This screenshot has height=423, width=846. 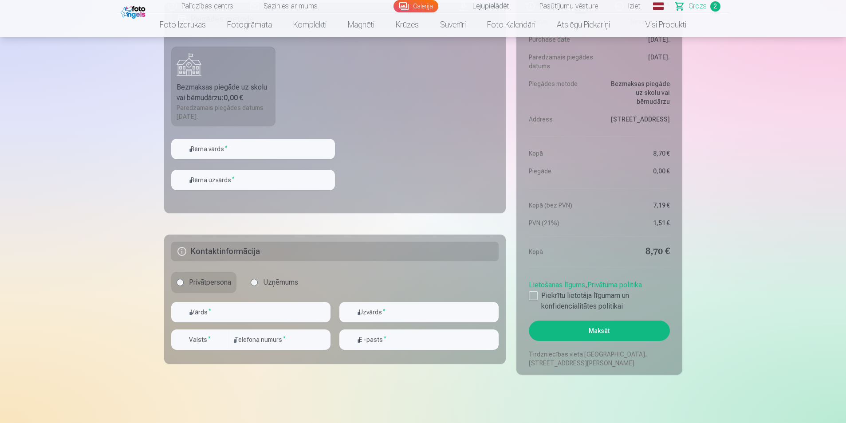 I want to click on label: Uzņēmums, so click(x=274, y=283).